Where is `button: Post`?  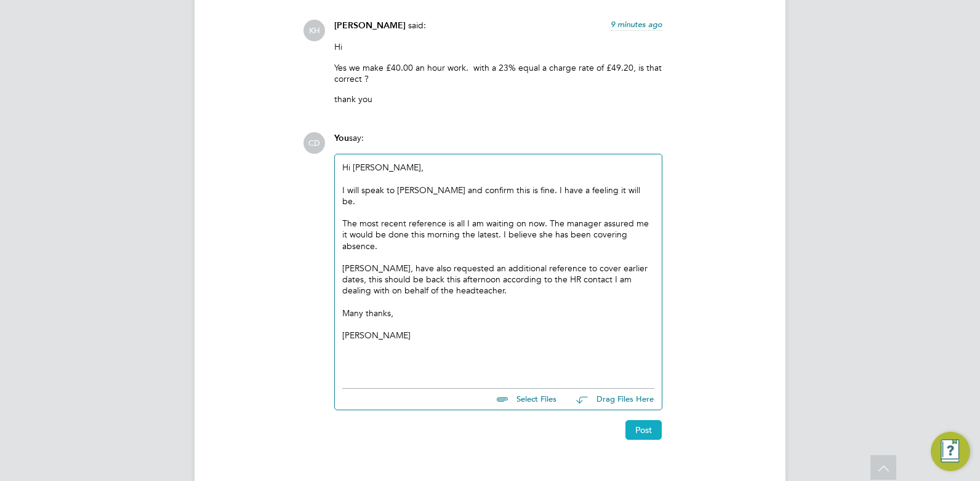
button: Post is located at coordinates (643, 430).